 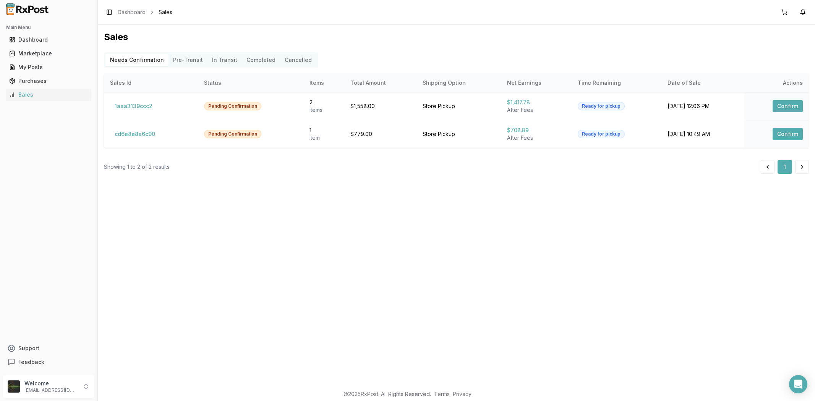 I want to click on button: 1, so click(x=785, y=167).